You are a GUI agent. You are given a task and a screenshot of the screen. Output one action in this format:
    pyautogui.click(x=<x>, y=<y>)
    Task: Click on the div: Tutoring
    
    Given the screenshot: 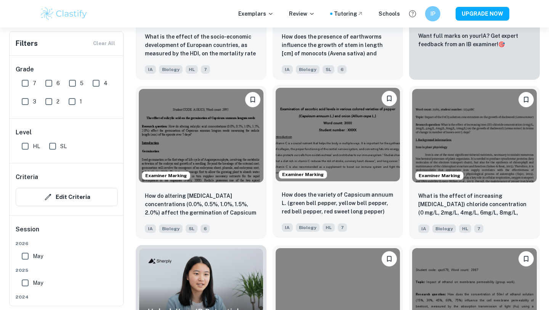 What is the action you would take?
    pyautogui.click(x=349, y=14)
    